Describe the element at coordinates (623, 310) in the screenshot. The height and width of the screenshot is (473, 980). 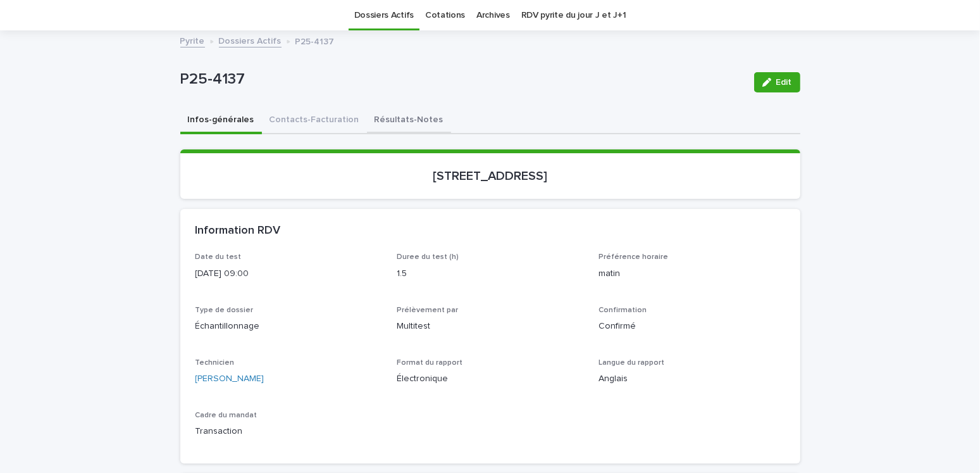
I see `span: Confirmation` at that location.